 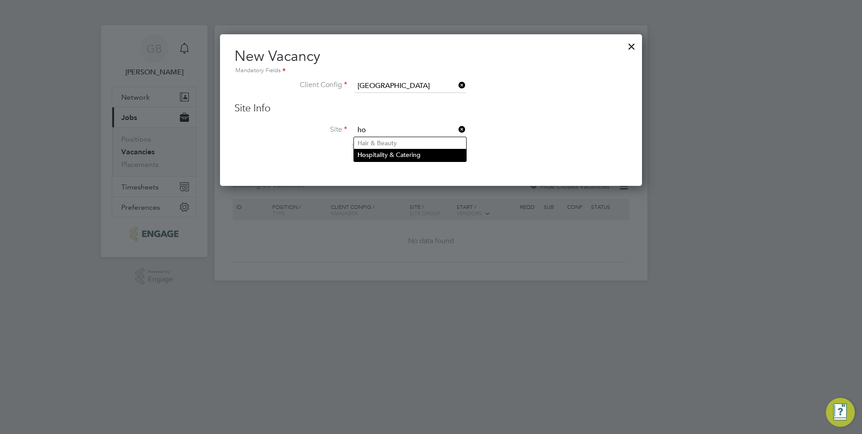 I want to click on li: spitality & Catering, so click(x=410, y=155).